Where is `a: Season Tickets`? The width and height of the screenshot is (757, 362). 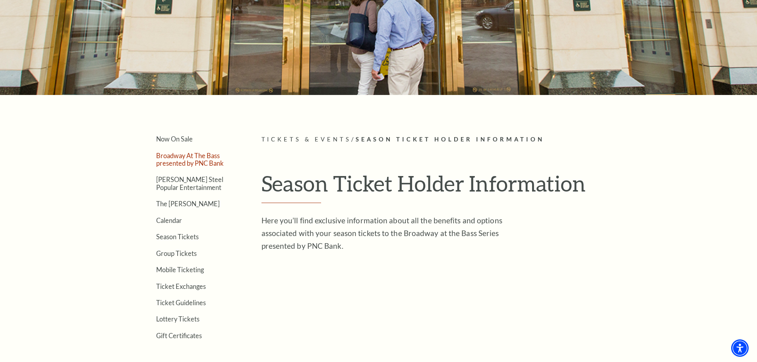
a: Season Tickets is located at coordinates (177, 236).